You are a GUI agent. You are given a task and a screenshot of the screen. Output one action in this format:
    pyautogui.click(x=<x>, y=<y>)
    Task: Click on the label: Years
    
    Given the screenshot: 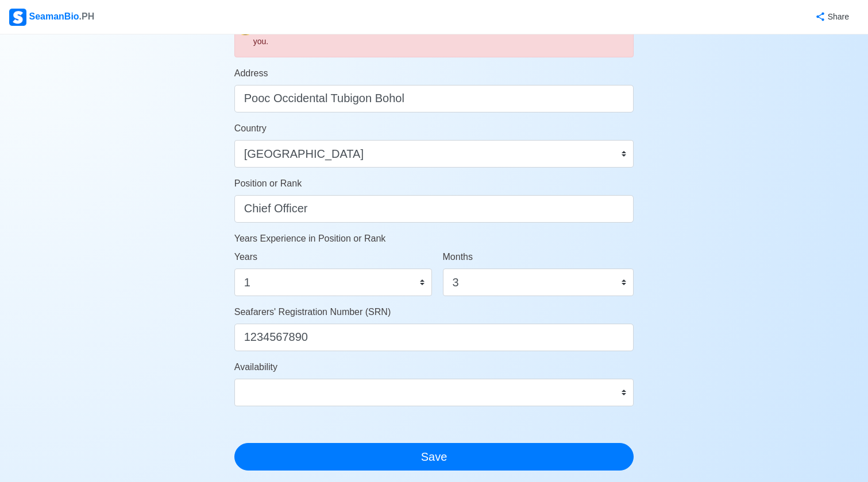 What is the action you would take?
    pyautogui.click(x=246, y=257)
    